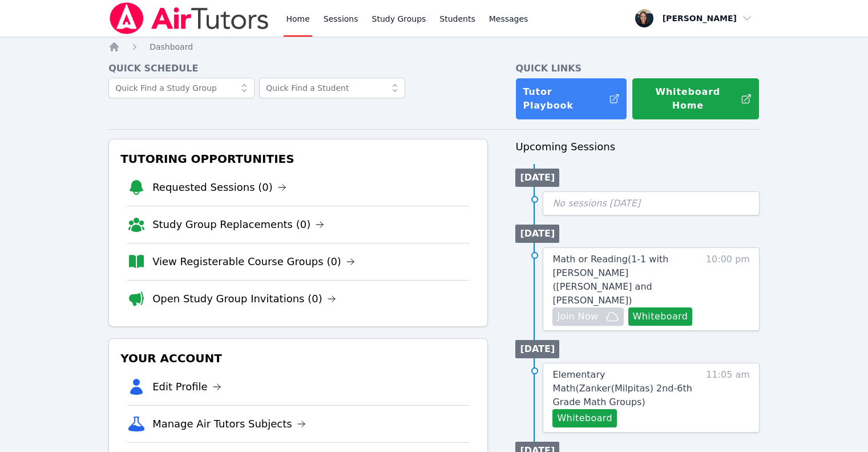  I want to click on a: Tutor Playbook, so click(572, 99).